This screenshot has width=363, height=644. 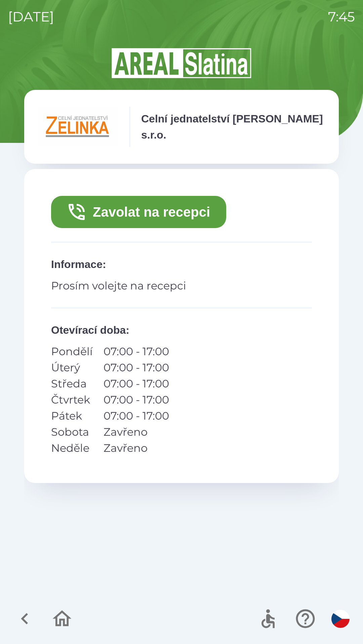 What do you see at coordinates (72, 400) in the screenshot?
I see `p: Čtvrtek` at bounding box center [72, 400].